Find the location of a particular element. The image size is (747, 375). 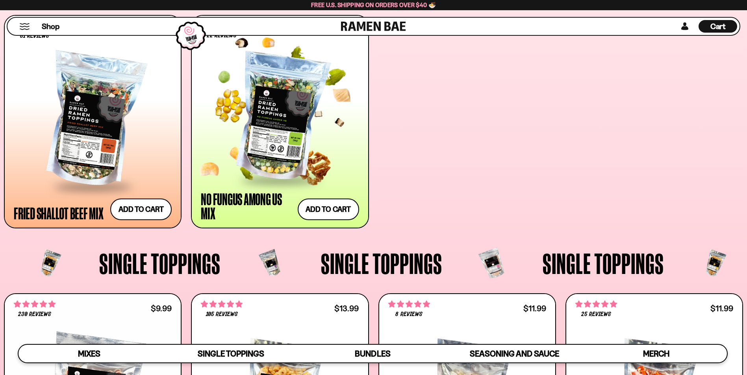

span: 230 reviews is located at coordinates (35, 315).